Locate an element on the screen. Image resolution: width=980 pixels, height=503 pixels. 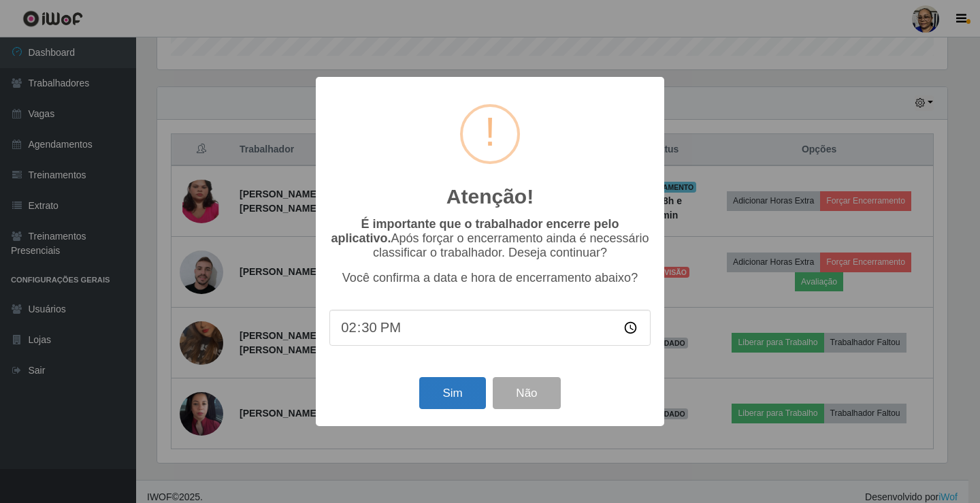
h2: Atenção! is located at coordinates (490, 196).